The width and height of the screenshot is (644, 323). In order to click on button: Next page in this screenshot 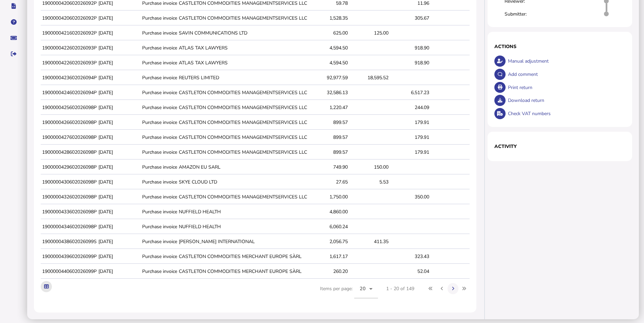, I will do `click(453, 288)`.